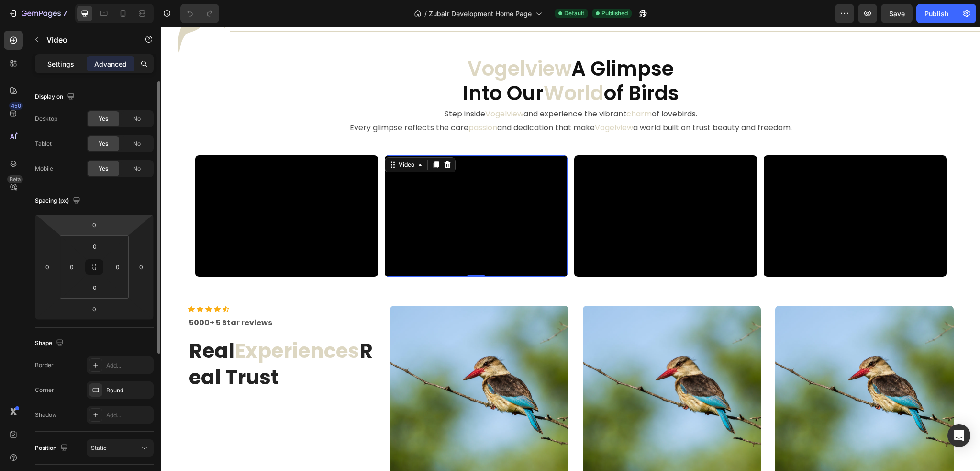 Image resolution: width=980 pixels, height=471 pixels. What do you see at coordinates (936, 13) in the screenshot?
I see `div: Publish` at bounding box center [936, 13].